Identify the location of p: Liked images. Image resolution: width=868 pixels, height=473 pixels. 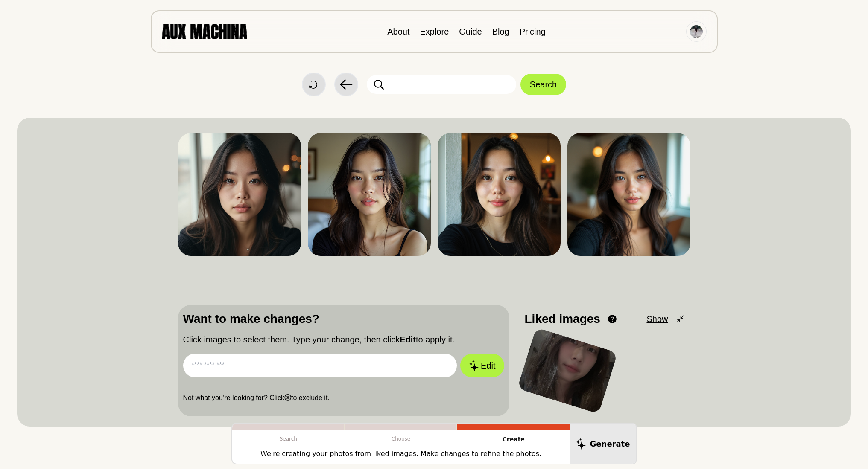
(562, 319).